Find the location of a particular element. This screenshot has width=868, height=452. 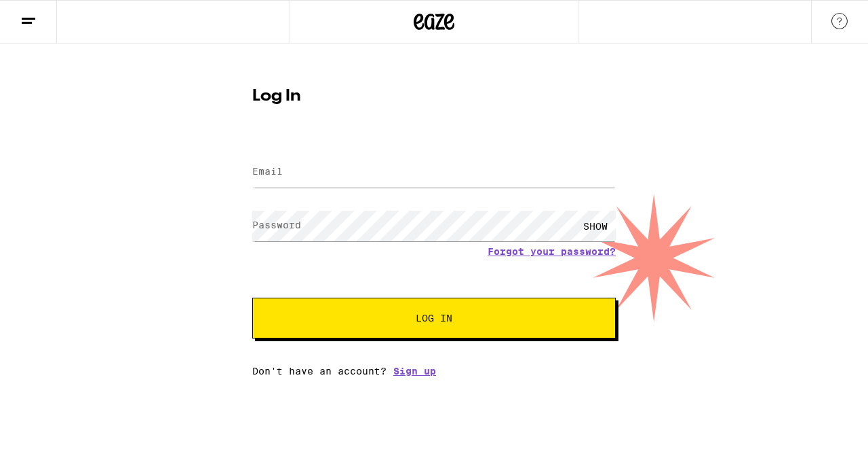

div: Don't have an account? is located at coordinates (434, 371).